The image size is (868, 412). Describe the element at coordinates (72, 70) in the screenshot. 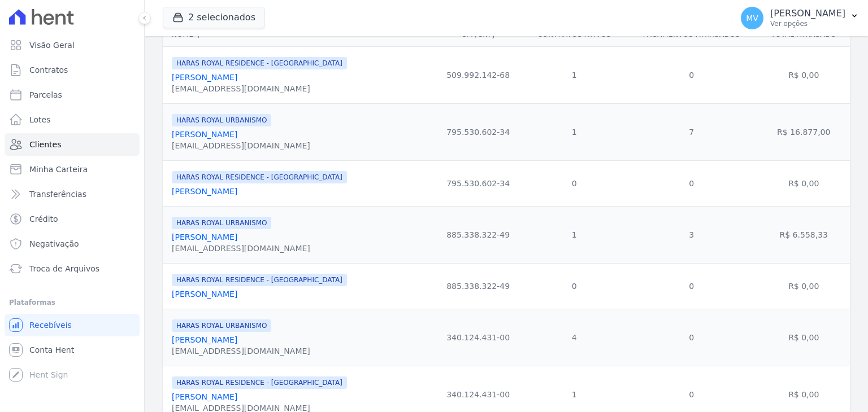

I see `a: Contratos` at that location.